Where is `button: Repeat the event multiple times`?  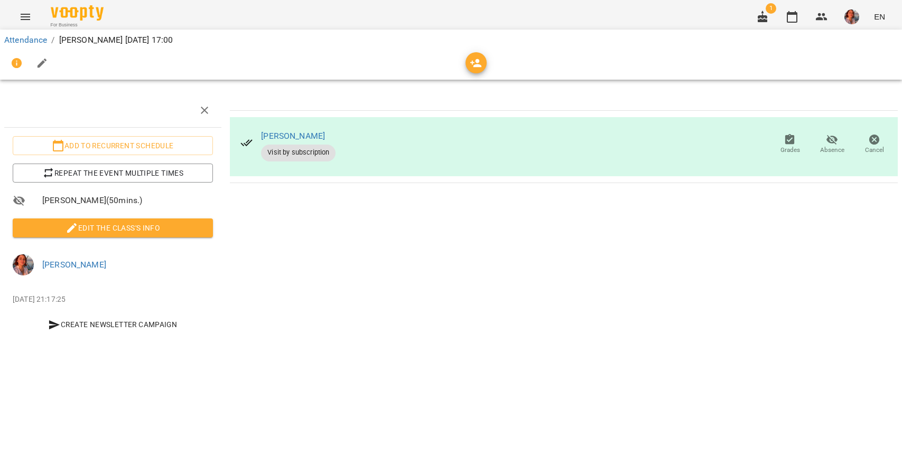
button: Repeat the event multiple times is located at coordinates (112, 173).